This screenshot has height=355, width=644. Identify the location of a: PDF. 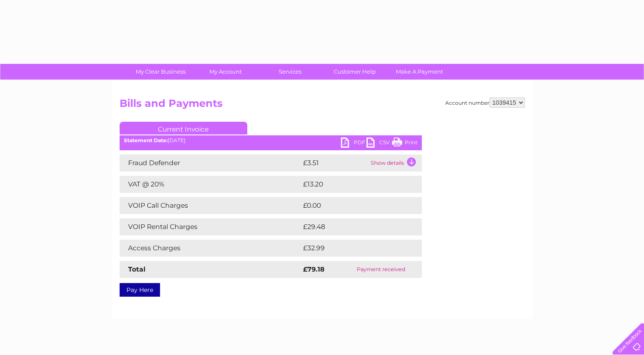
(354, 143).